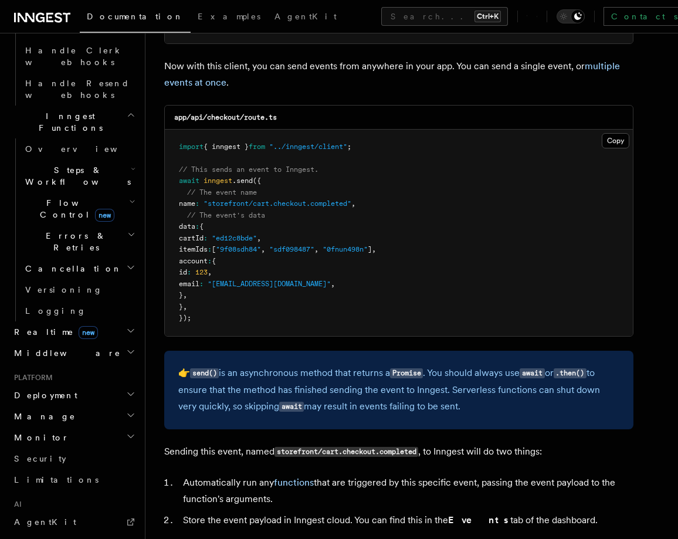 This screenshot has width=678, height=539. I want to click on button: Errors & Retries, so click(79, 242).